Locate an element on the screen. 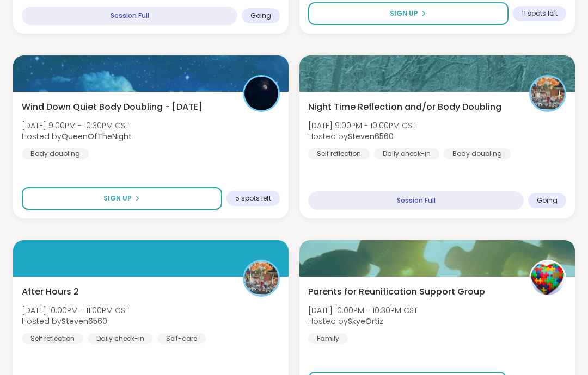 This screenshot has width=588, height=375. span: 11 spots left is located at coordinates (539, 14).